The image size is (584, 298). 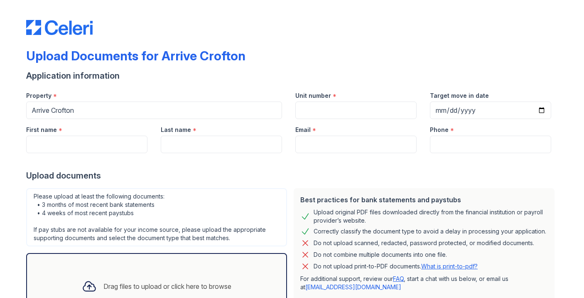 I want to click on label: Phone, so click(x=439, y=130).